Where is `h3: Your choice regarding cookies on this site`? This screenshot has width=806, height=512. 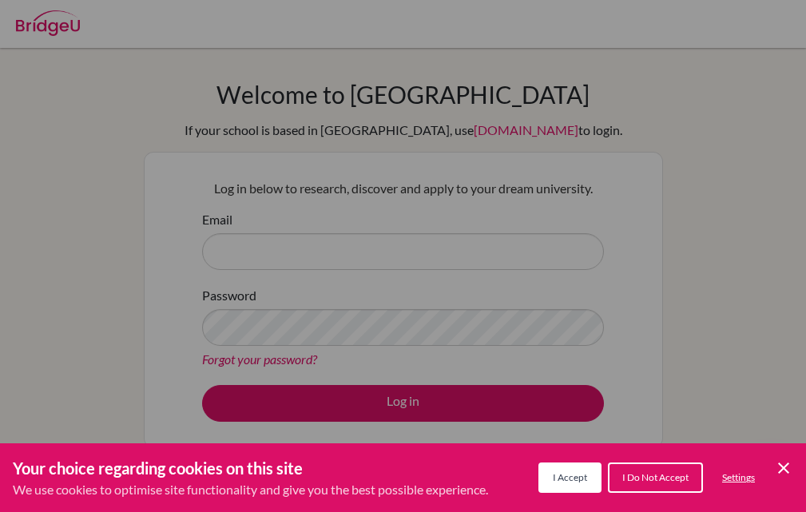
h3: Your choice regarding cookies on this site is located at coordinates (250, 468).